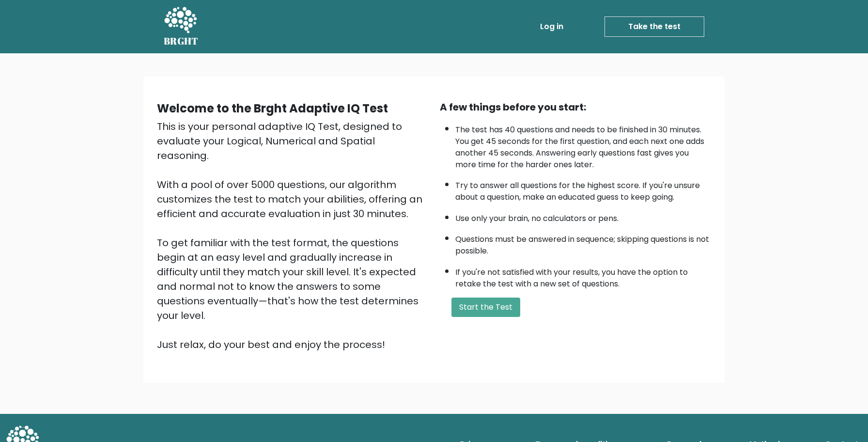 The image size is (868, 442). Describe the element at coordinates (181, 41) in the screenshot. I see `h5: BRGHT` at that location.